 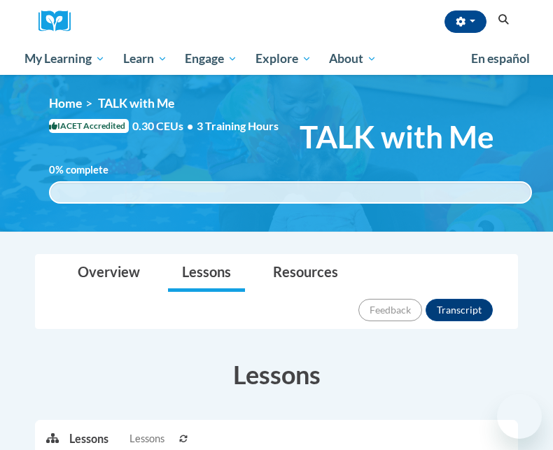 What do you see at coordinates (59, 21) in the screenshot?
I see `img: Logo brand` at bounding box center [59, 21].